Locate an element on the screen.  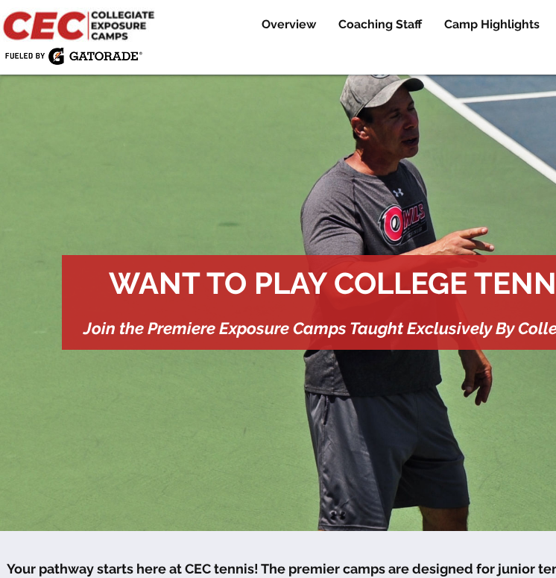
p: Overview is located at coordinates (289, 25).